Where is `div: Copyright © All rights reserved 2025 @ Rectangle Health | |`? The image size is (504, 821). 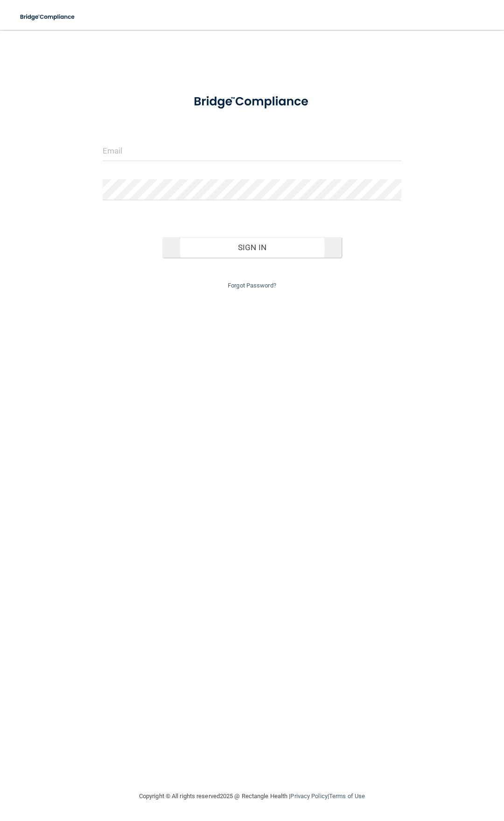
div: Copyright © All rights reserved 2025 @ Rectangle Health | | is located at coordinates (252, 796).